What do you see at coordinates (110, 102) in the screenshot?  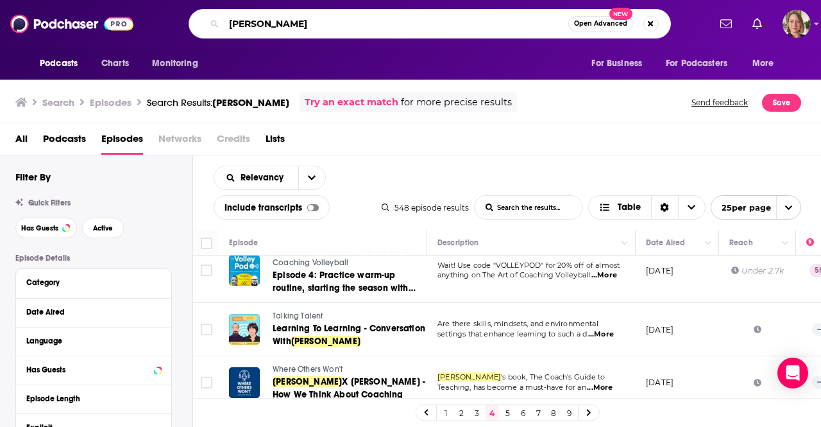 I see `h3: Episodes` at bounding box center [110, 102].